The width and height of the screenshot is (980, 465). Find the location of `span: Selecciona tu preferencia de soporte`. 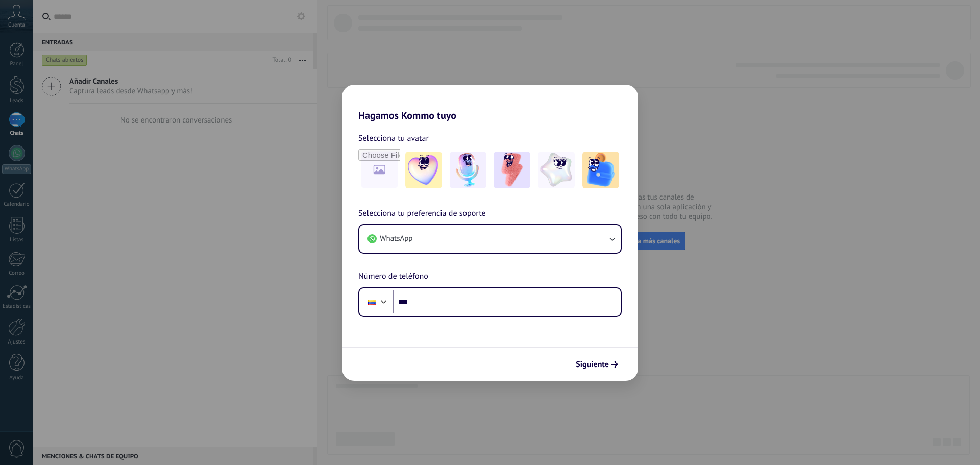

span: Selecciona tu preferencia de soporte is located at coordinates (422, 214).